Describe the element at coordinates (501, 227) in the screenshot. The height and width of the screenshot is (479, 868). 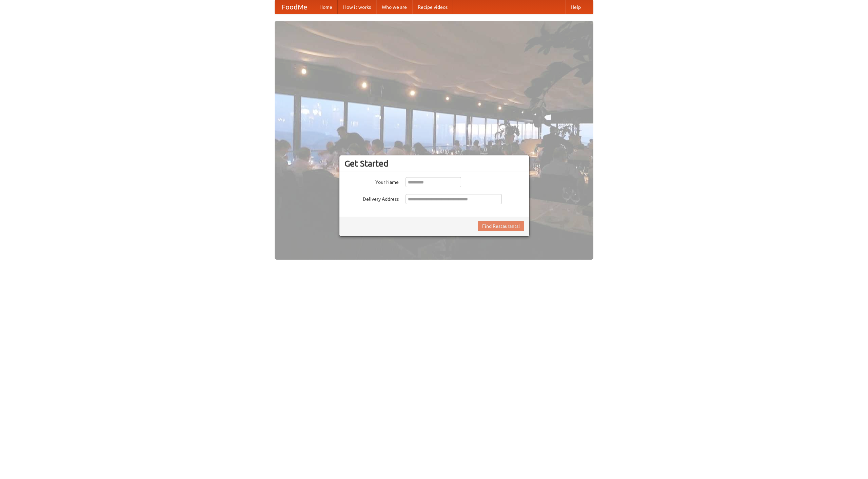
I see `button: Find Restaurants!` at that location.